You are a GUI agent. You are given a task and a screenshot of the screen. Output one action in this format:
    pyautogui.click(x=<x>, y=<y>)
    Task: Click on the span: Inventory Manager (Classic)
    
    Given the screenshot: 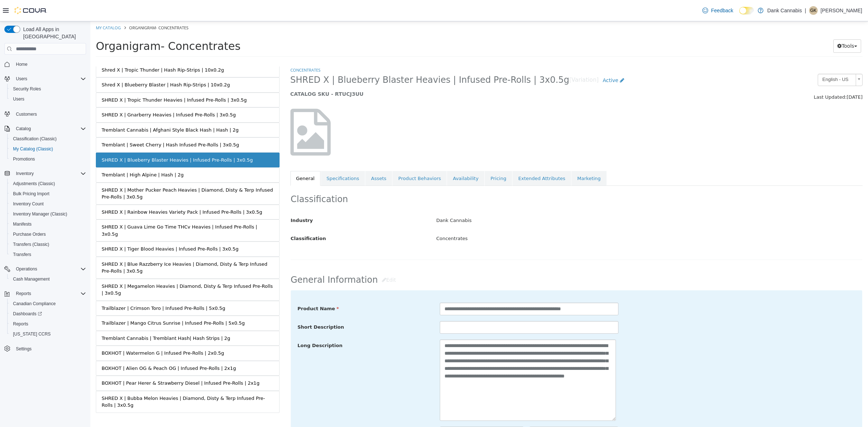 What is the action you would take?
    pyautogui.click(x=48, y=214)
    